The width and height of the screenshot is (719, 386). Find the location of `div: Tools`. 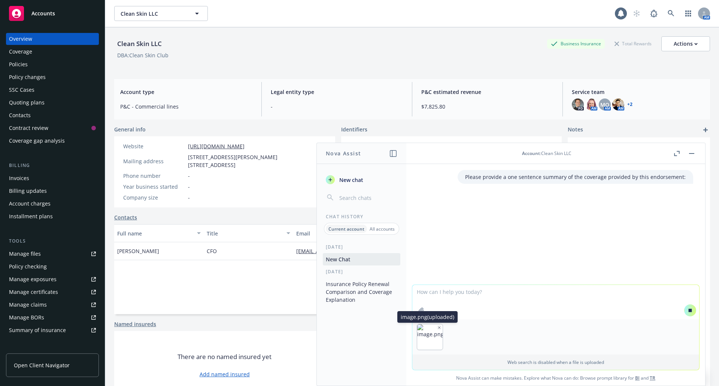

div: Tools is located at coordinates (52, 241).